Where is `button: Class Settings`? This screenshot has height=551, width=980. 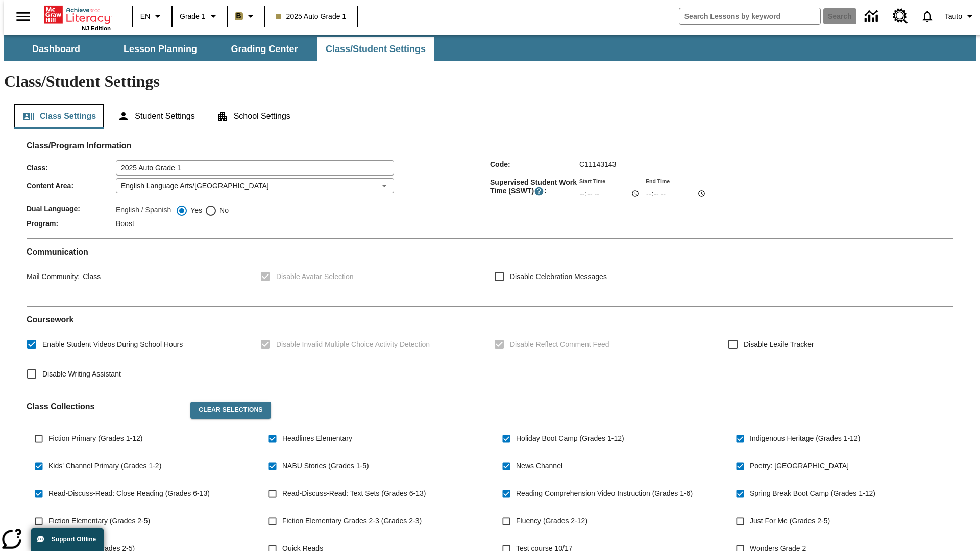 button: Class Settings is located at coordinates (59, 116).